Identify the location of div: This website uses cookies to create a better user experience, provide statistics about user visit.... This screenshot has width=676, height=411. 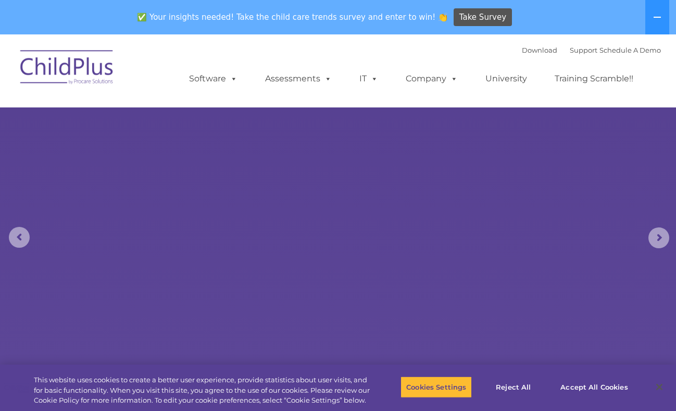
(203, 390).